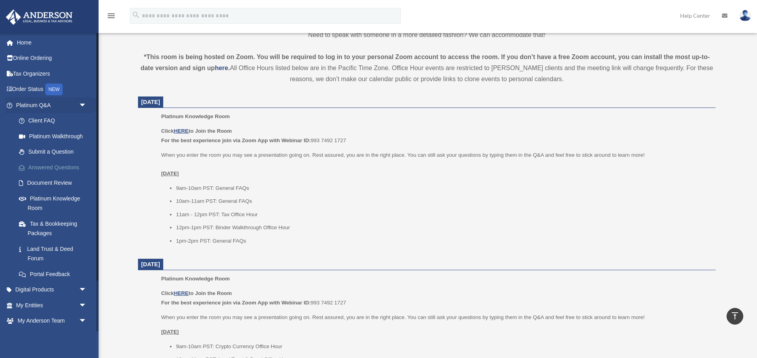 The height and width of the screenshot is (358, 757). Describe the element at coordinates (53, 203) in the screenshot. I see `a: Platinum Knowledge Room` at that location.